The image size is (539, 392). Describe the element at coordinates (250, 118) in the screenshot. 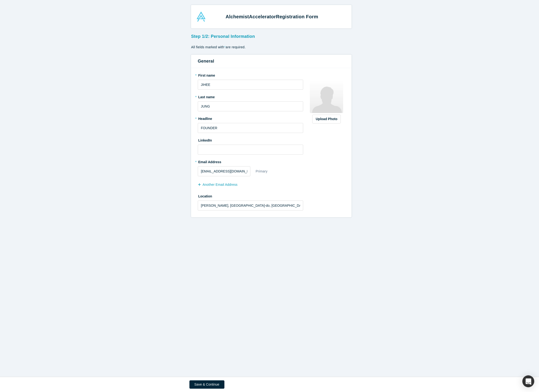

I see `label: Headline` at that location.